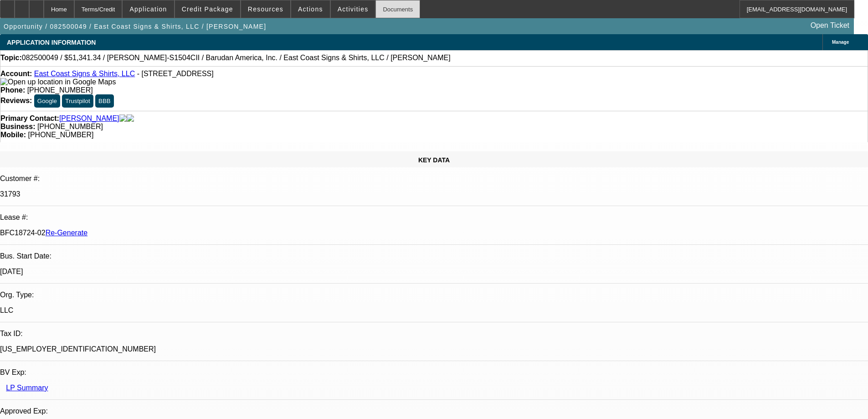 The height and width of the screenshot is (419, 868). I want to click on span: APPLICATION INFORMATION, so click(51, 42).